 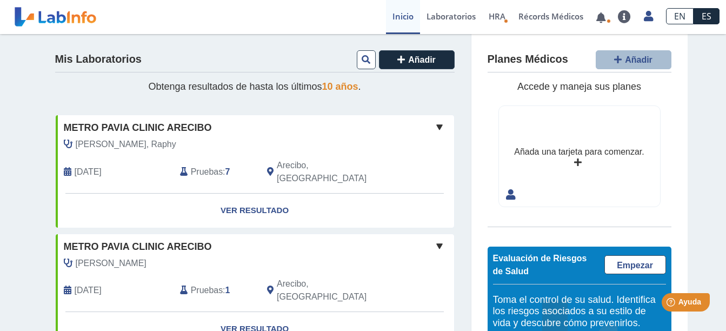 What do you see at coordinates (540, 264) in the screenshot?
I see `span: Evaluación de Riesgos de Salud` at bounding box center [540, 264].